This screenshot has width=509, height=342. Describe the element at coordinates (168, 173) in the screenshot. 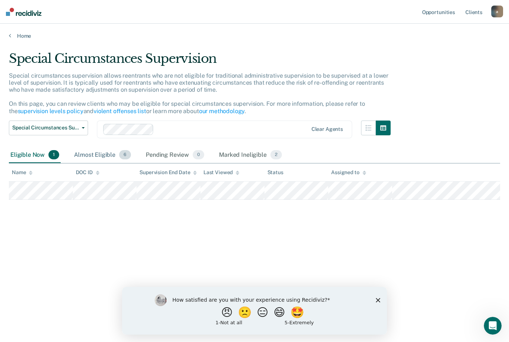

I see `div: Supervision End Date` at that location.